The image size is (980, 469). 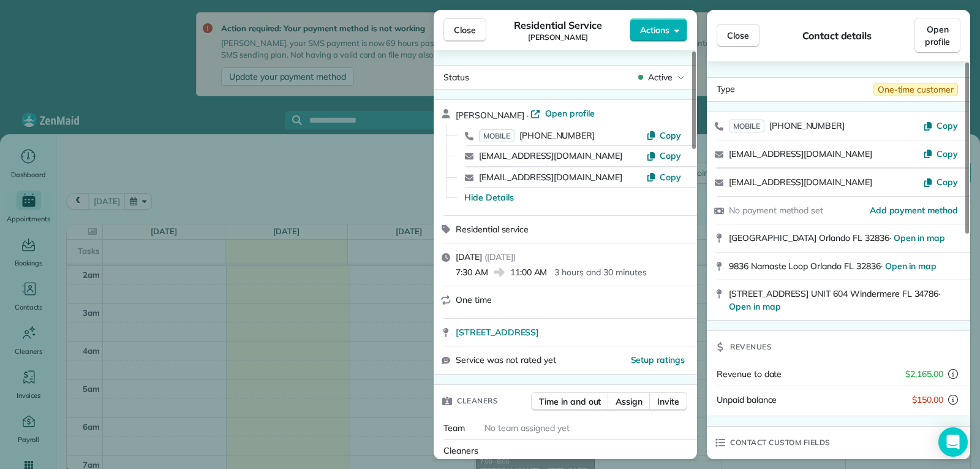 What do you see at coordinates (833, 266) in the screenshot?
I see `span: 9836 Namaste Loop Orlando FL 32836 ·` at bounding box center [833, 266].